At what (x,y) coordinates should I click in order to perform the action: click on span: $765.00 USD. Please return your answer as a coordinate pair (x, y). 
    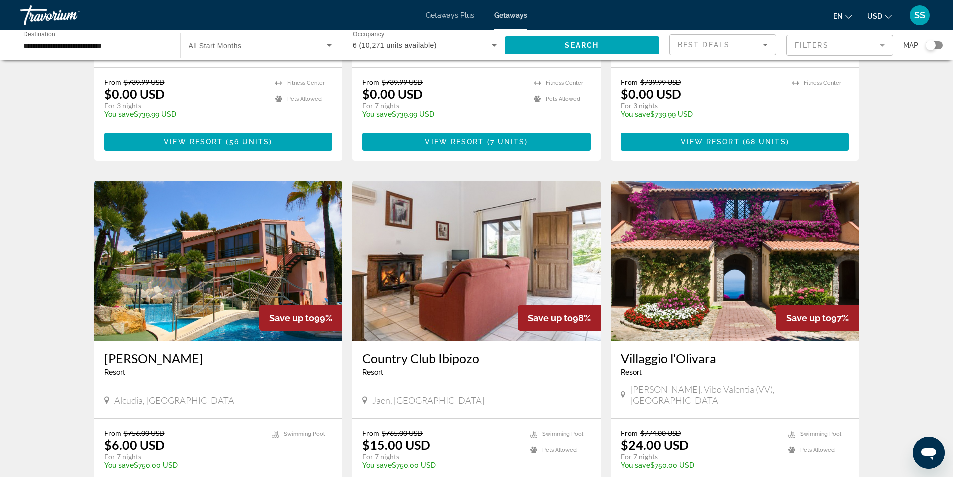
    Looking at the image, I should click on (402, 433).